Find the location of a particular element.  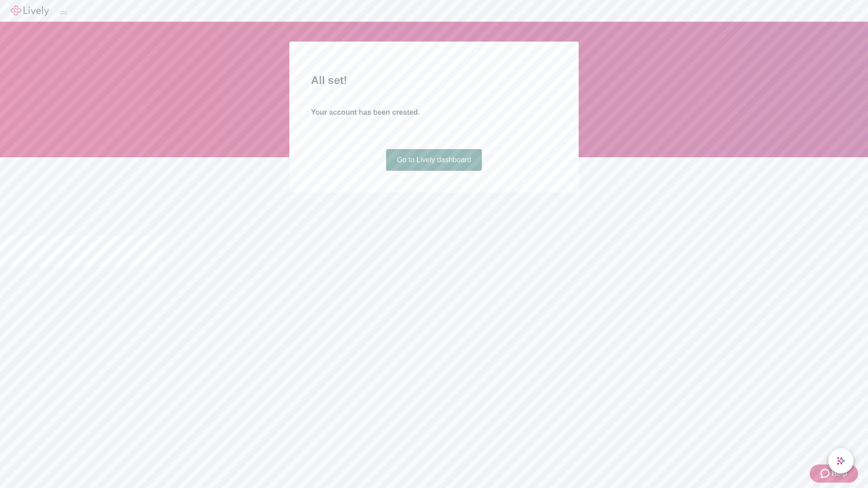

h4: Your account has been created. is located at coordinates (434, 113).